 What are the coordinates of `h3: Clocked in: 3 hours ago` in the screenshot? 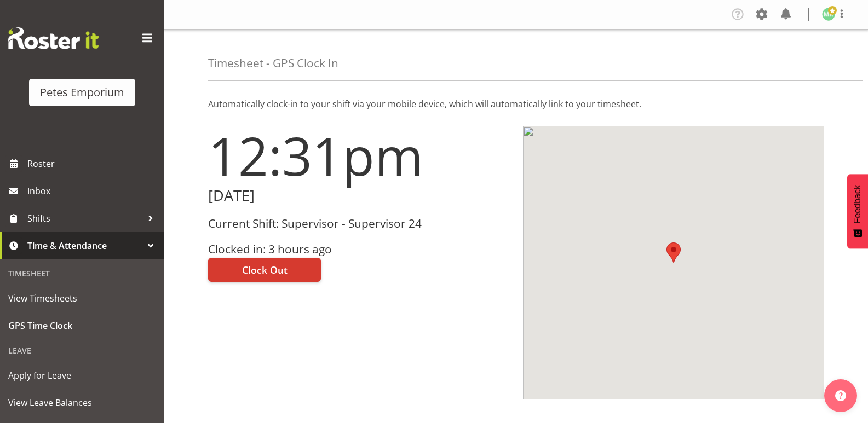 It's located at (359, 249).